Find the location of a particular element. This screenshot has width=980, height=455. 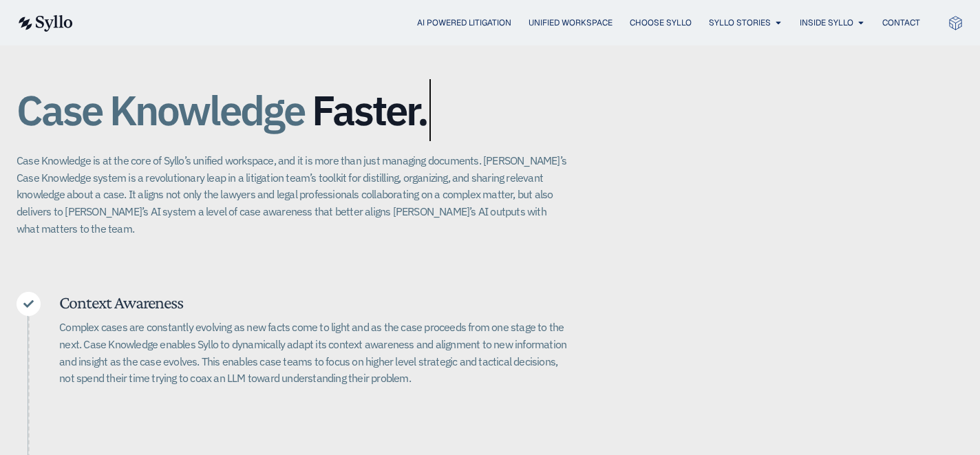

img: syllo is located at coordinates (45, 24).